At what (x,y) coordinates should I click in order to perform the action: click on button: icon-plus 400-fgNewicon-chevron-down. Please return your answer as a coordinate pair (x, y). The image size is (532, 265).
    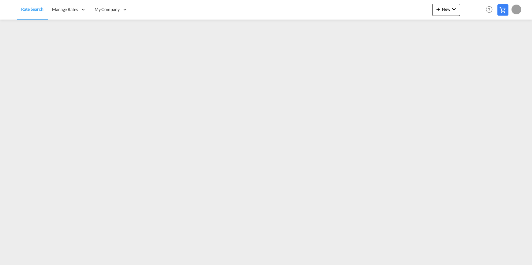
    Looking at the image, I should click on (446, 10).